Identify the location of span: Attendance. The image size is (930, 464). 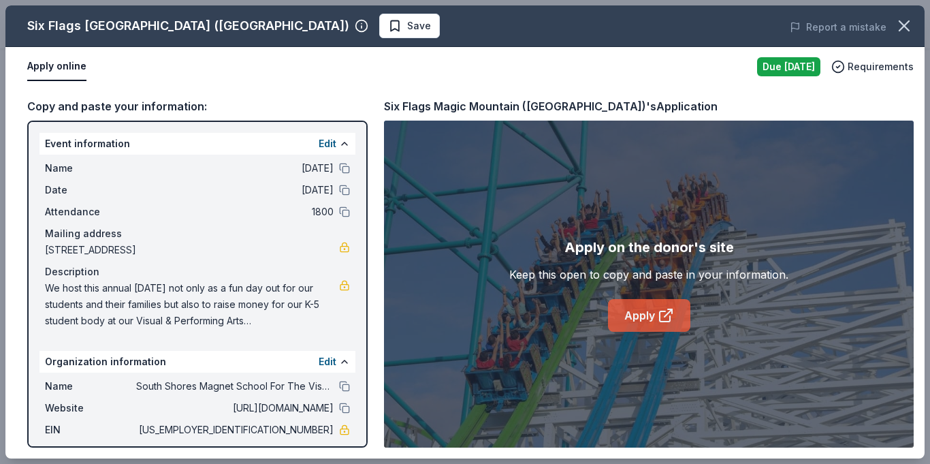
(91, 212).